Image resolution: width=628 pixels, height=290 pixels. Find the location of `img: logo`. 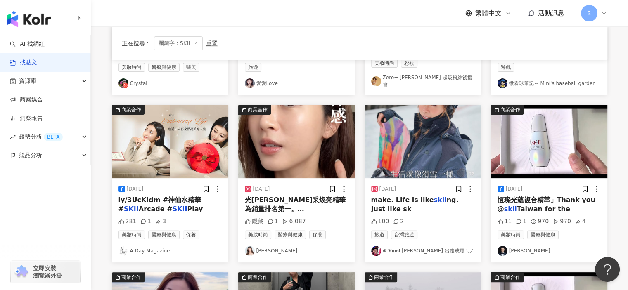

img: logo is located at coordinates (28, 19).